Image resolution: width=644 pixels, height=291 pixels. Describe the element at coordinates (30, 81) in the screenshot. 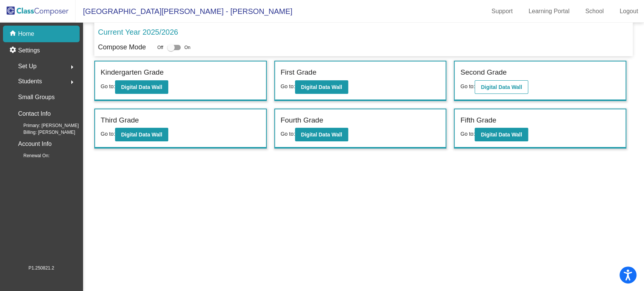

I see `span: Students` at that location.